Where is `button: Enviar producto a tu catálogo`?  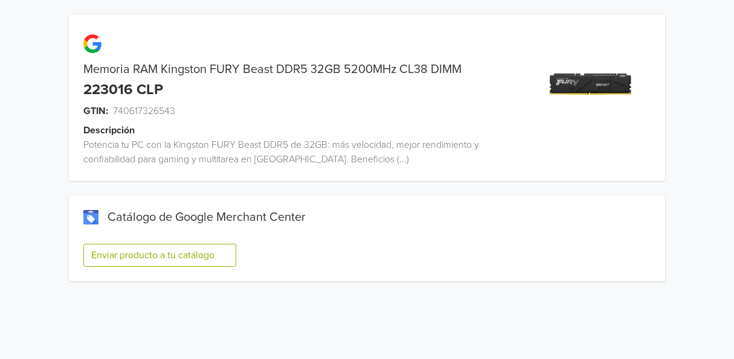
button: Enviar producto a tu catálogo is located at coordinates (159, 255).